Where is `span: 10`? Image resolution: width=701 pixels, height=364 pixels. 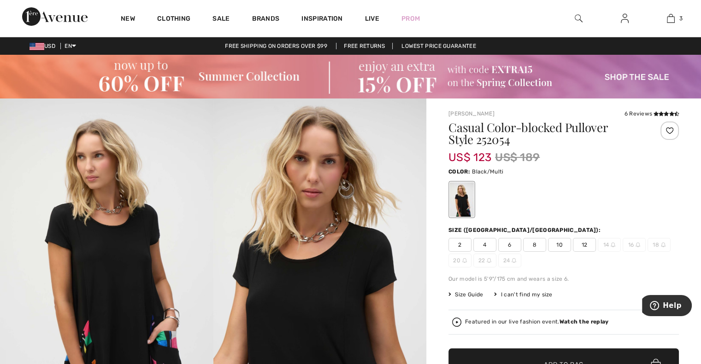 span: 10 is located at coordinates (559, 245).